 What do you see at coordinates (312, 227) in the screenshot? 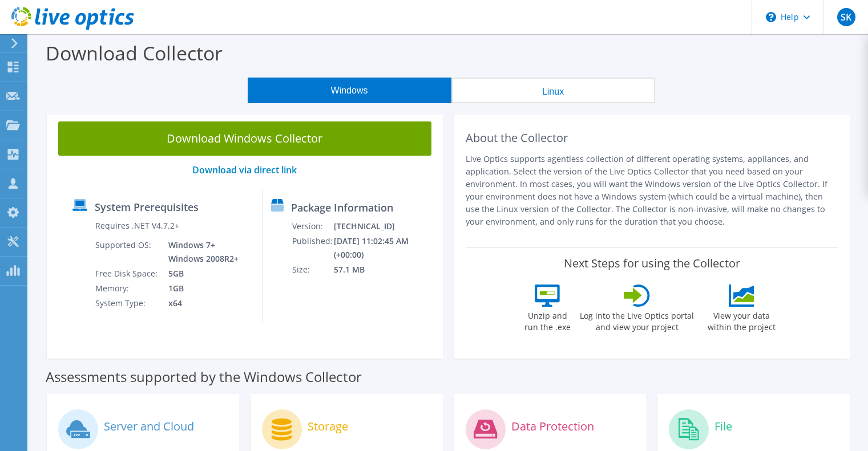
I see `td: Version:` at bounding box center [312, 227].